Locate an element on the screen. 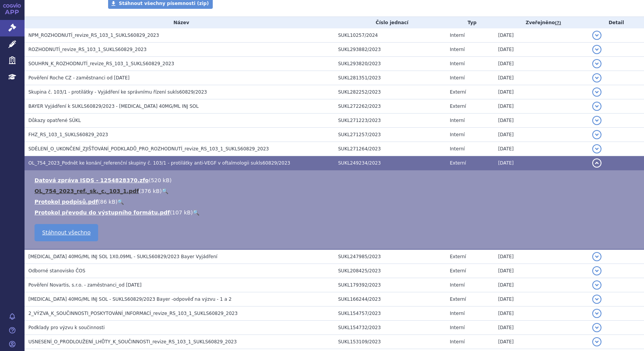  a: Datová zpráva ISDS - 1254828370.zfo is located at coordinates (92, 180).